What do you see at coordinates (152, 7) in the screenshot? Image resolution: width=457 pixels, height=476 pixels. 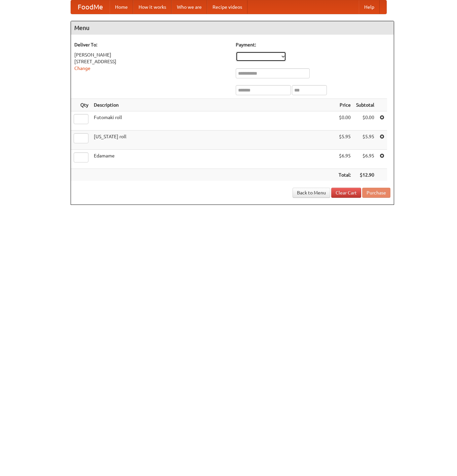 I see `a: How it works` at bounding box center [152, 7].